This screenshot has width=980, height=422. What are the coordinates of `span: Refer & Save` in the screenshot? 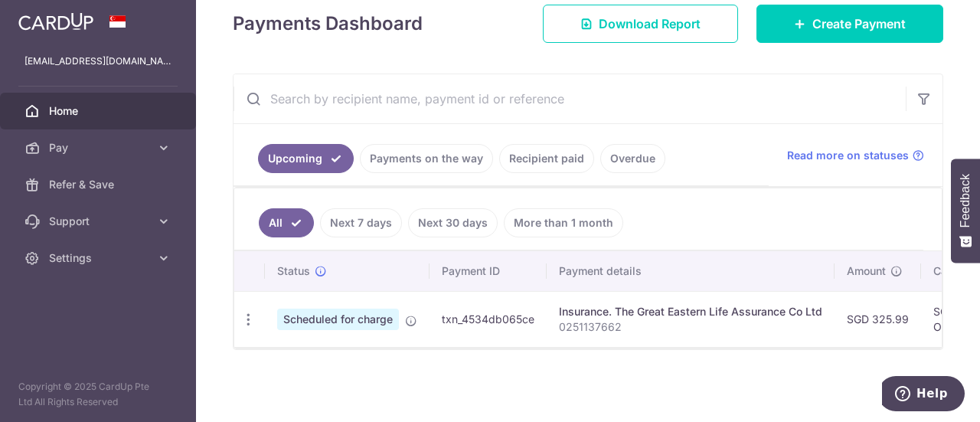 It's located at (100, 185).